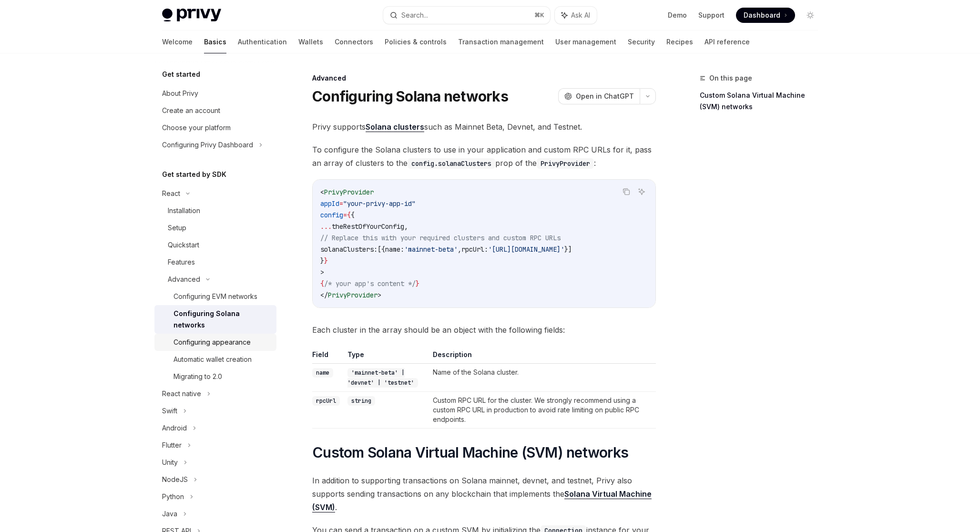  Describe the element at coordinates (542, 357) in the screenshot. I see `th: Description` at that location.